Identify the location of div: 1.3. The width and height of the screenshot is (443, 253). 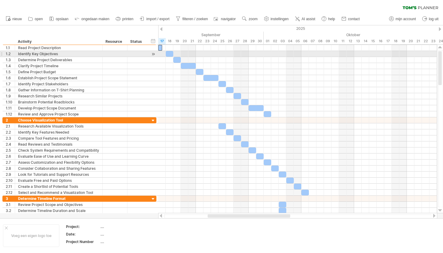
(10, 60).